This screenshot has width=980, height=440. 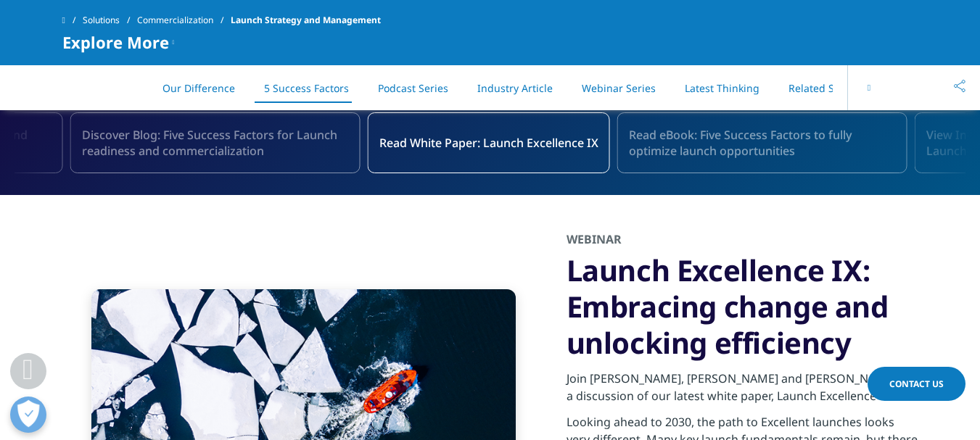 What do you see at coordinates (489, 143) in the screenshot?
I see `span: Read White Paper: Launch Excellence IX` at bounding box center [489, 143].